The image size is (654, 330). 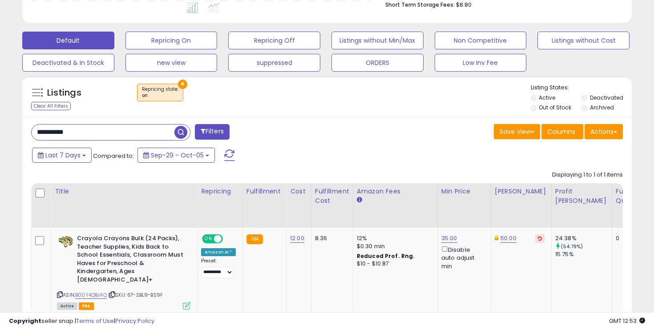 I want to click on button: Columns, so click(x=563, y=132).